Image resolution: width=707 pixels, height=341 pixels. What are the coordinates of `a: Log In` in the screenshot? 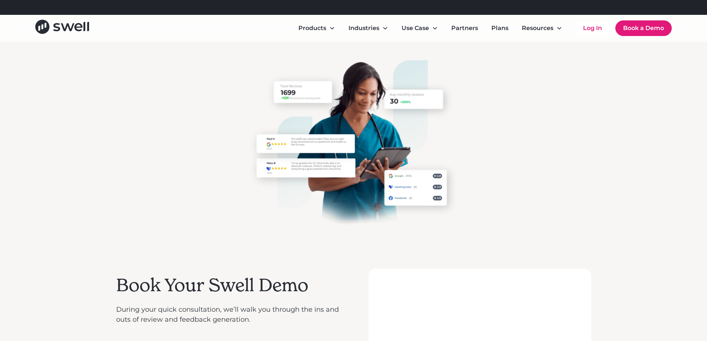 It's located at (593, 28).